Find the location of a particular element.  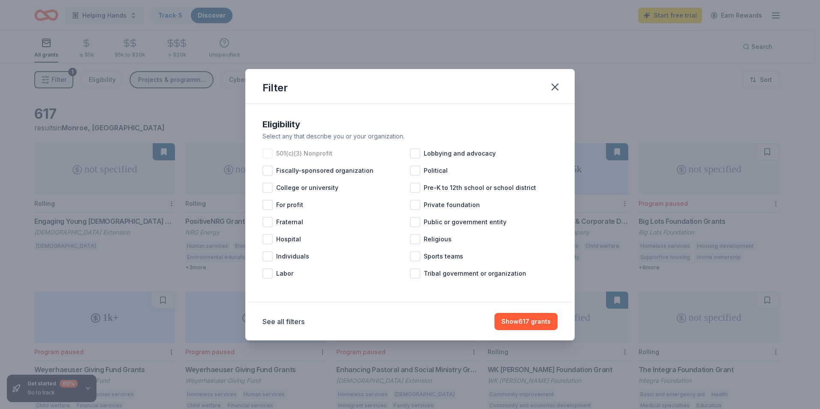

button: See all filters is located at coordinates (283, 322).